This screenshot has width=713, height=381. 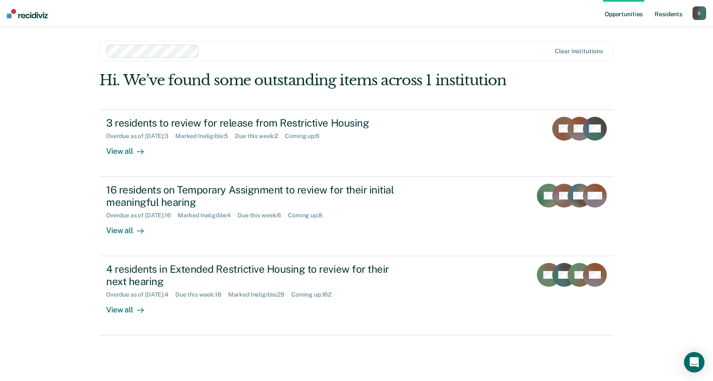 I want to click on div: S, so click(x=699, y=13).